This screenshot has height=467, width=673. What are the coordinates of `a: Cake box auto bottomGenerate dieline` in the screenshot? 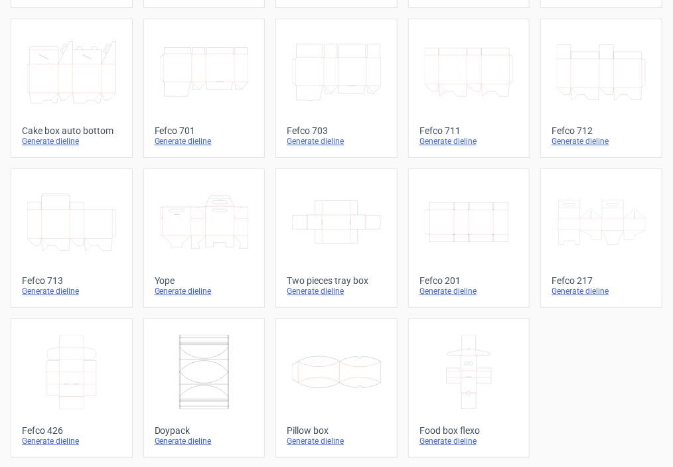 It's located at (72, 88).